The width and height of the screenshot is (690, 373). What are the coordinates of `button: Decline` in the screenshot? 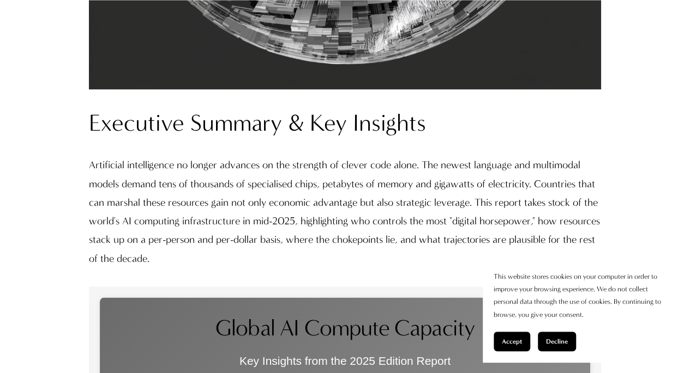 It's located at (557, 342).